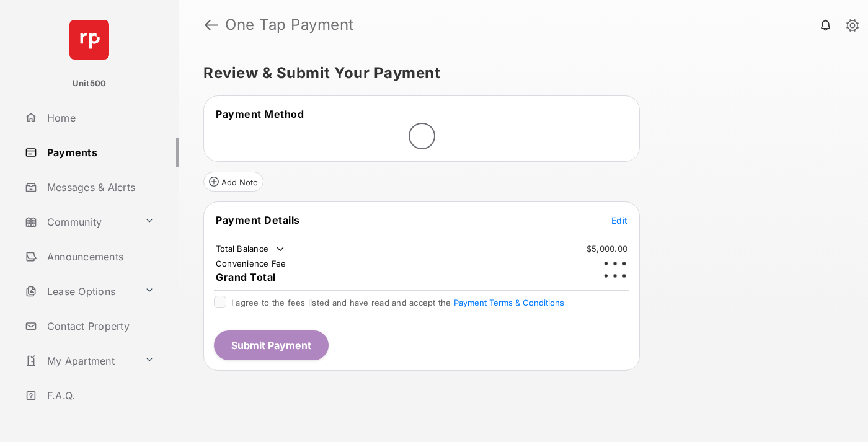  I want to click on button: I agree to the fees listed and have read and accept the, so click(509, 303).